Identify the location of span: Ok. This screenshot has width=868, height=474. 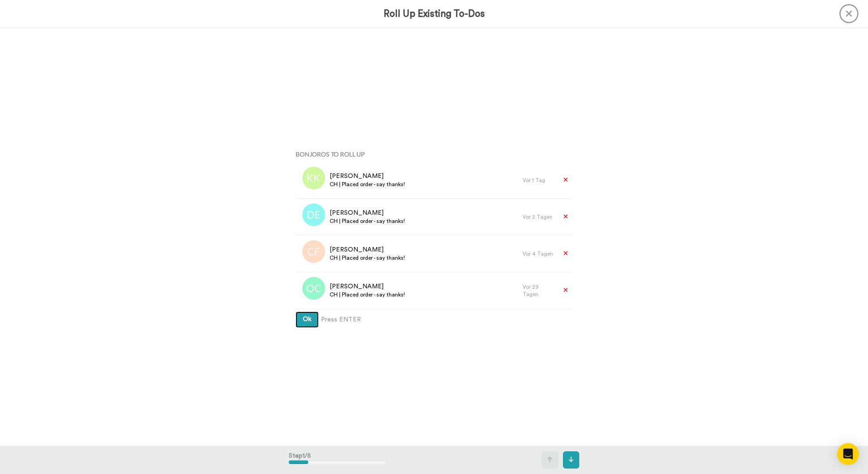
(307, 319).